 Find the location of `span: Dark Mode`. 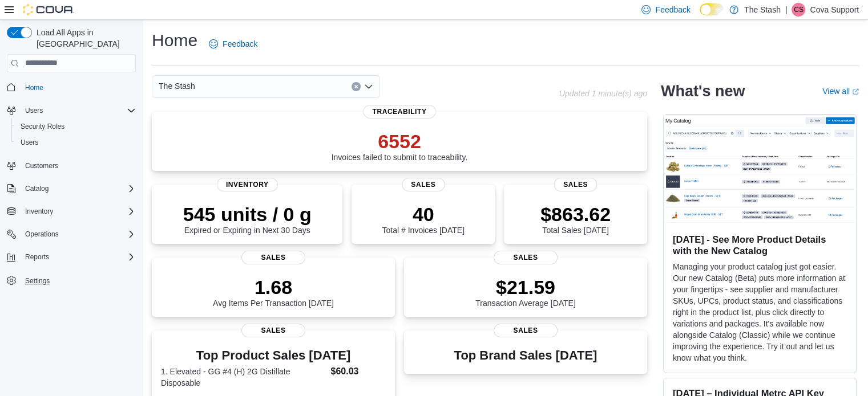

span: Dark Mode is located at coordinates (700, 15).